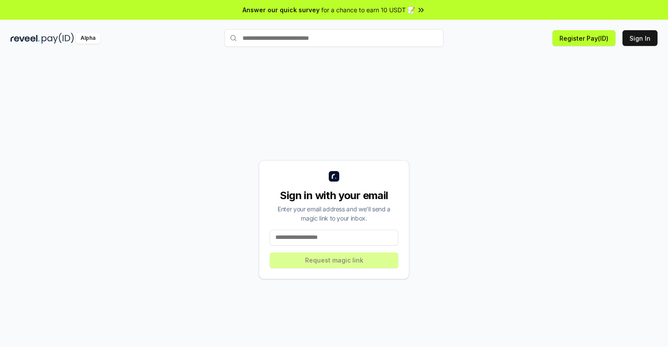 Image resolution: width=668 pixels, height=347 pixels. I want to click on div: Sign in with your email, so click(334, 196).